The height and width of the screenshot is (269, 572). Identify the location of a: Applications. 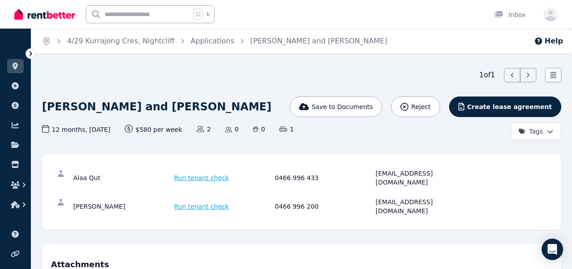
(213, 41).